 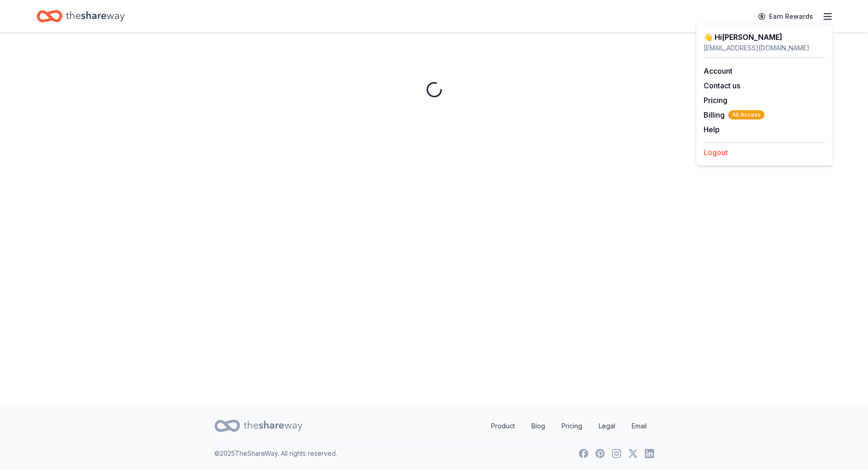 What do you see at coordinates (276, 454) in the screenshot?
I see `p: © 2025 TheShareWay. All rights reserved.` at bounding box center [276, 454].